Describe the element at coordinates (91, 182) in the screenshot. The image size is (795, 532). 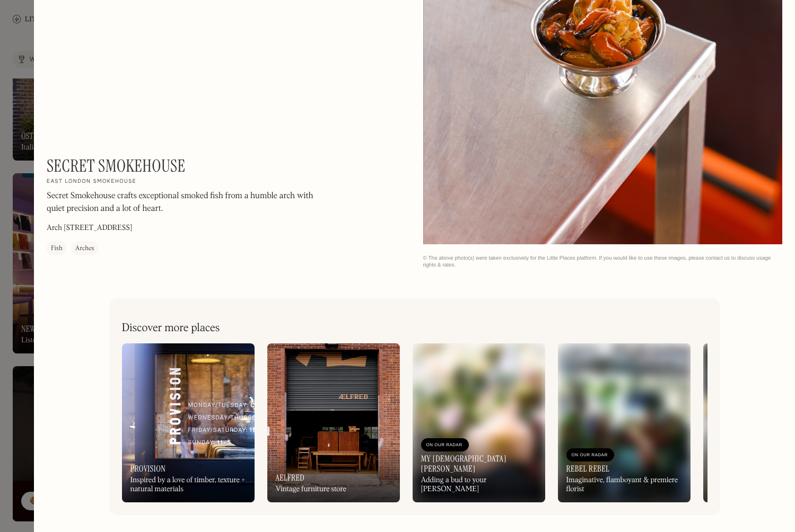
I see `h2: East London smokehouse` at that location.